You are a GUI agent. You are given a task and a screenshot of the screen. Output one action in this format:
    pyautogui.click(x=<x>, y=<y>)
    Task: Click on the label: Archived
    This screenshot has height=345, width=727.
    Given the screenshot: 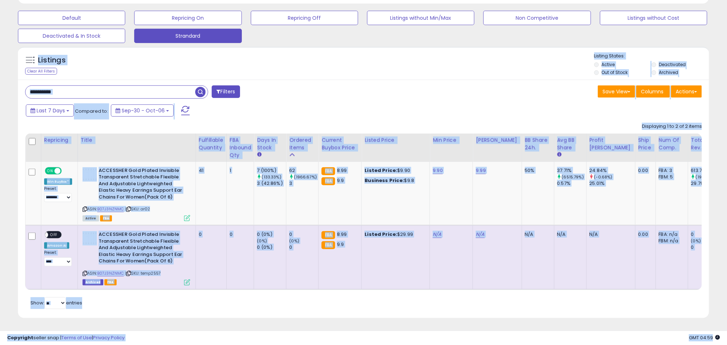 What is the action you would take?
    pyautogui.click(x=669, y=72)
    